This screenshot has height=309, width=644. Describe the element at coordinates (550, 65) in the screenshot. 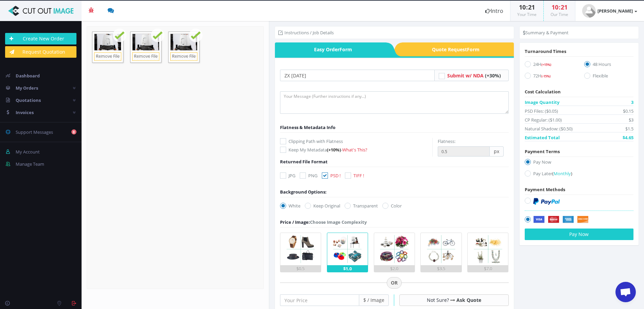

I see `label: 24H` at that location.